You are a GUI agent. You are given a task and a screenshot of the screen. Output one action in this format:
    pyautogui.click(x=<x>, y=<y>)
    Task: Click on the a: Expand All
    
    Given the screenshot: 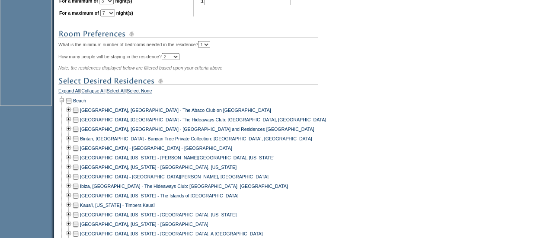 What is the action you would take?
    pyautogui.click(x=69, y=92)
    